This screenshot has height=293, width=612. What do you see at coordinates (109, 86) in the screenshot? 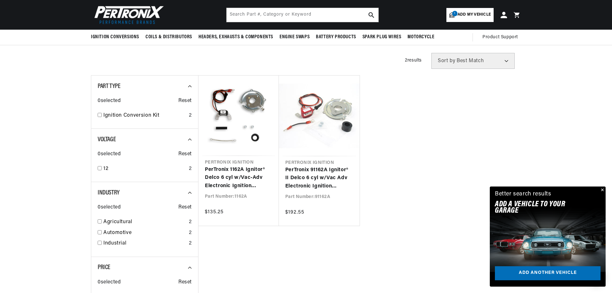
I see `span: Part Type` at bounding box center [109, 86].